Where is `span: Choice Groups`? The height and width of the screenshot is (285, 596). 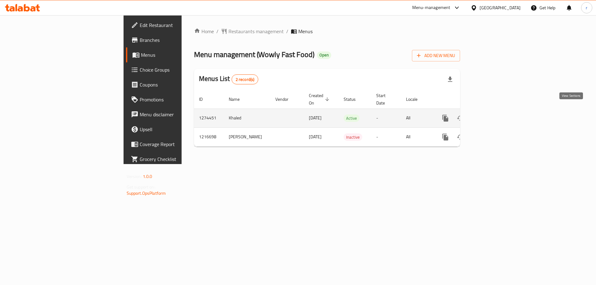
span: Choice Groups is located at coordinates (179, 70).